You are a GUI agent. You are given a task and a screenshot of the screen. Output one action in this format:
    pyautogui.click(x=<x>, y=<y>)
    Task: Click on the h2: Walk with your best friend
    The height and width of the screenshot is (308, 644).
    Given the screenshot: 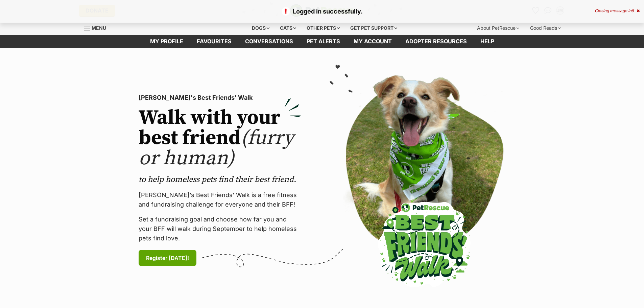 What is the action you would take?
    pyautogui.click(x=220, y=138)
    